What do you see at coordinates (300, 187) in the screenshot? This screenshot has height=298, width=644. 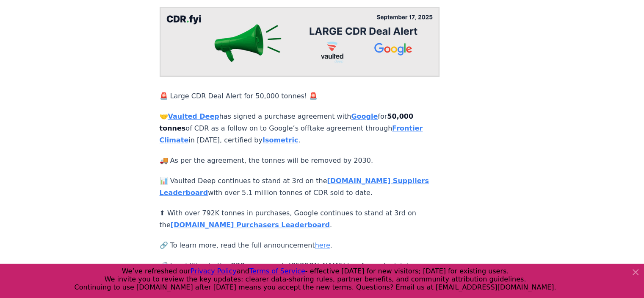 I see `p: 📊 Vaulted Deep continues to stand at 3rd on the with over 5.1 million tonnes of CDR sold to date.` at bounding box center [300, 187].